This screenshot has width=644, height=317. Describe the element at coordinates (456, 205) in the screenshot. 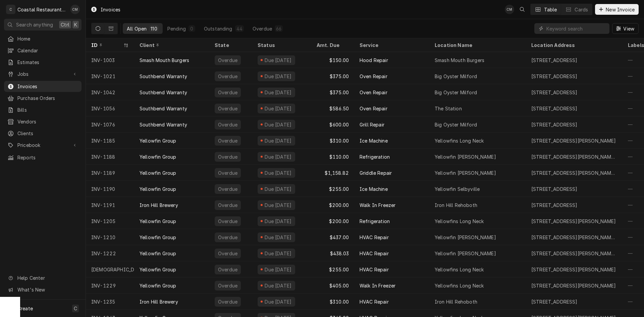

I see `div: Iron Hill Rehoboth` at that location.